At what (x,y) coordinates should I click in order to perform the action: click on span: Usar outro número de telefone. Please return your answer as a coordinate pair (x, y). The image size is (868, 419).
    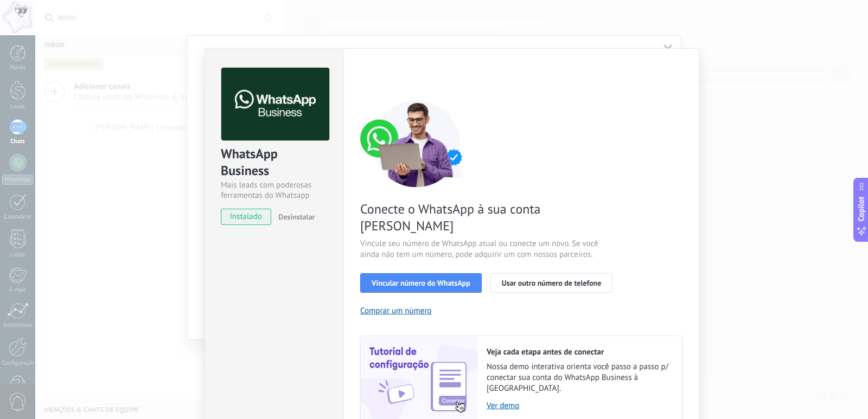
    Looking at the image, I should click on (552, 283).